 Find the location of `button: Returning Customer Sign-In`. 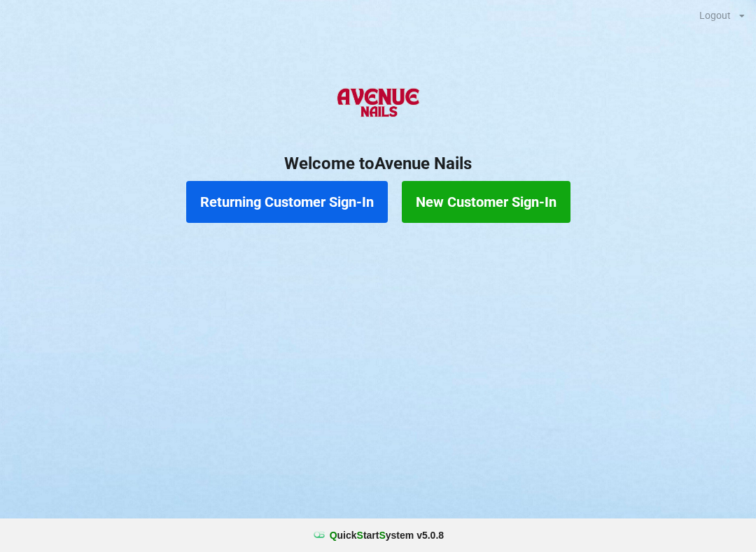

button: Returning Customer Sign-In is located at coordinates (287, 202).